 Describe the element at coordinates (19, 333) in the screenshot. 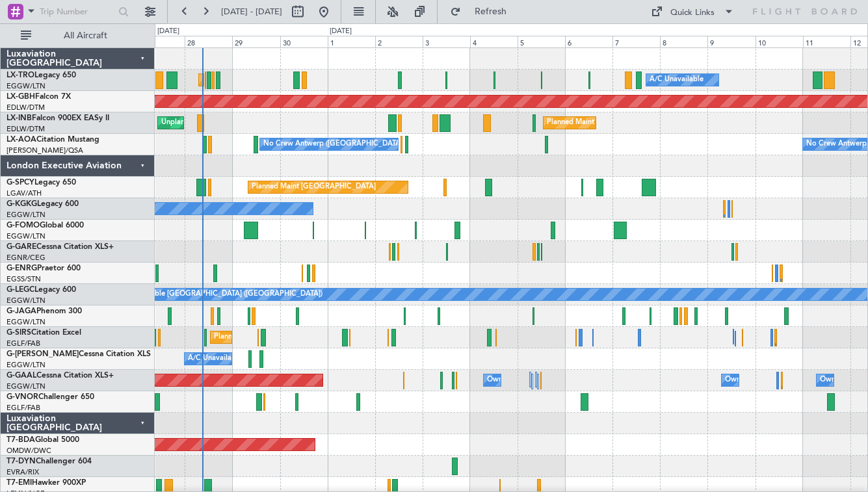

I see `span: G-SIRS` at that location.